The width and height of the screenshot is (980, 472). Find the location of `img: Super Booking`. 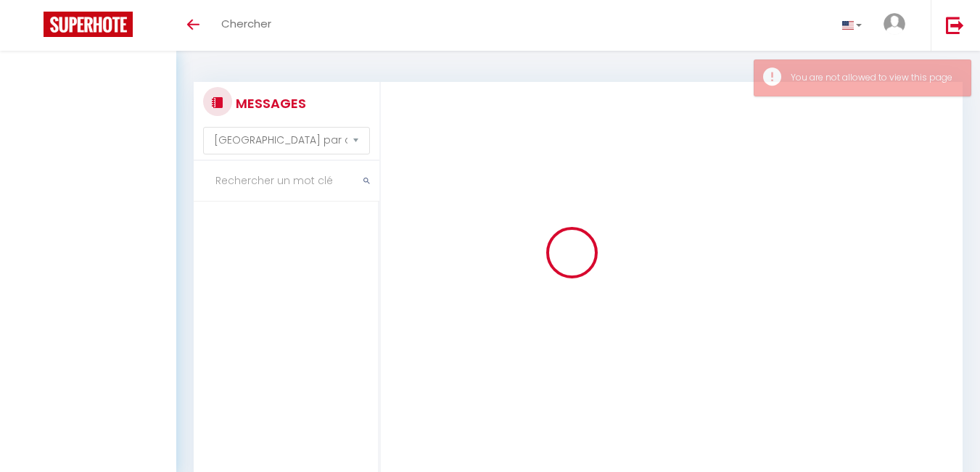

img: Super Booking is located at coordinates (88, 24).